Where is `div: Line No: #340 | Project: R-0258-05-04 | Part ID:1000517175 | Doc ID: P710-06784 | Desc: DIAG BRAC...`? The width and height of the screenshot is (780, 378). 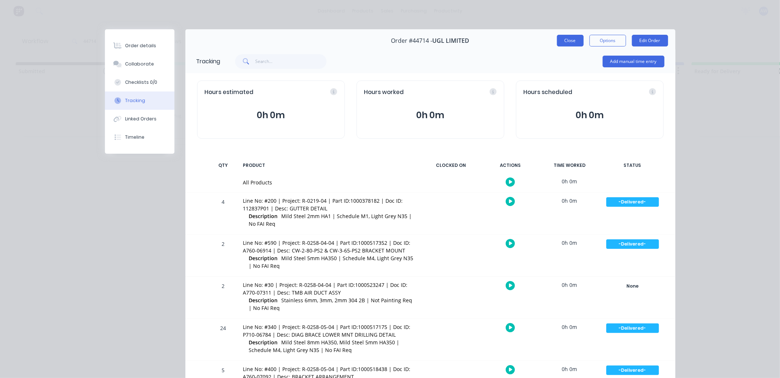 div: Line No: #340 | Project: R-0258-05-04 | Part ID:1000517175 | Doc ID: P710-06784 | Desc: DIAG BRAC... is located at coordinates (329, 331).